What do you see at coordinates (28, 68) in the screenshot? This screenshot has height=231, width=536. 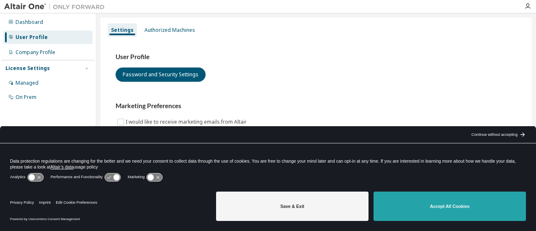 I see `div: License Settings` at bounding box center [28, 68].